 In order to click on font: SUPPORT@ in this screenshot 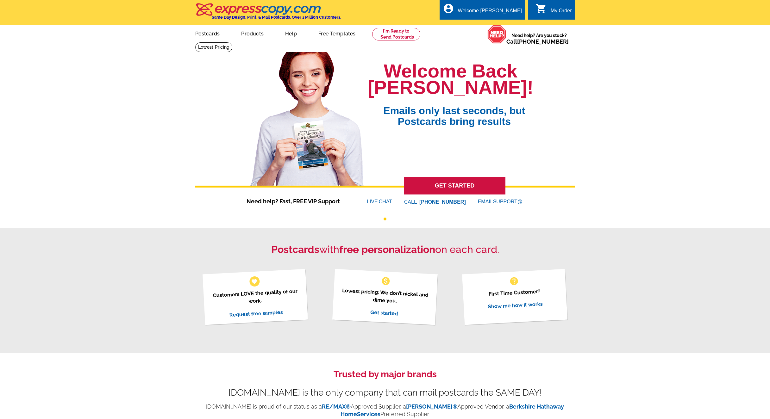, I will do `click(508, 202)`.